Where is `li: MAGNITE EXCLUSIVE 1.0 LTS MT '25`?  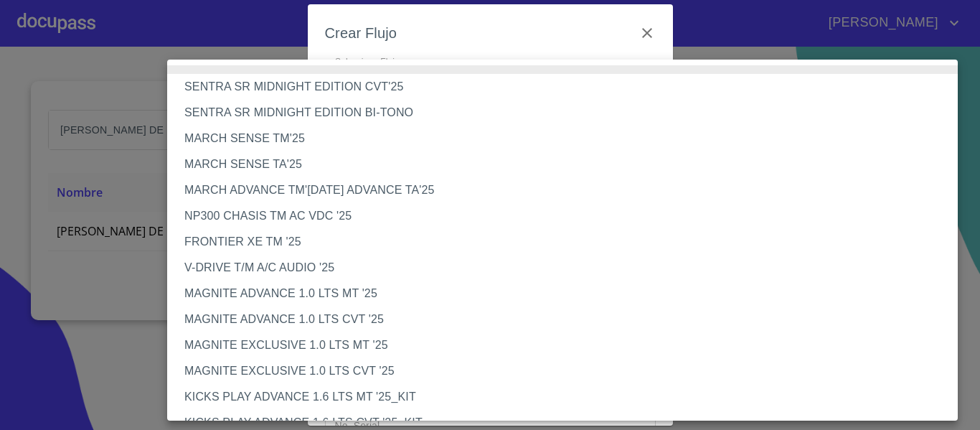 li: MAGNITE EXCLUSIVE 1.0 LTS MT '25 is located at coordinates (567, 345).